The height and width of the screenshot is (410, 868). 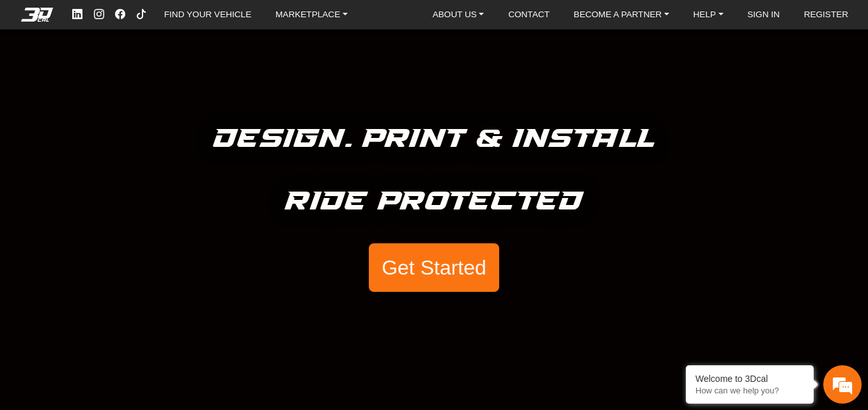 What do you see at coordinates (708, 14) in the screenshot?
I see `a: HELP` at bounding box center [708, 14].